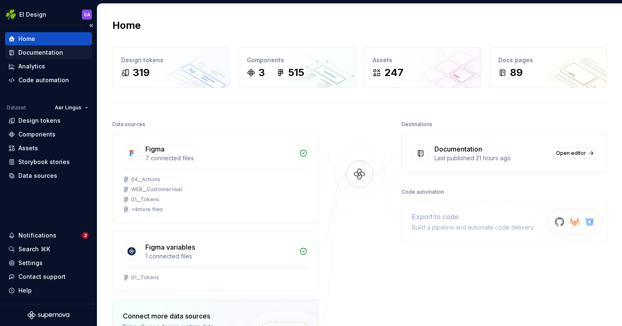 The height and width of the screenshot is (326, 622). Describe the element at coordinates (491, 158) in the screenshot. I see `div: Last published 21 hours ago` at that location.